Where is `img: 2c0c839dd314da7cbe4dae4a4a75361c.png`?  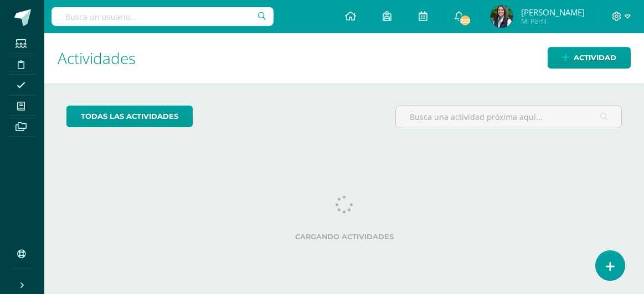 img: 2c0c839dd314da7cbe4dae4a4a75361c.png is located at coordinates (502, 17).